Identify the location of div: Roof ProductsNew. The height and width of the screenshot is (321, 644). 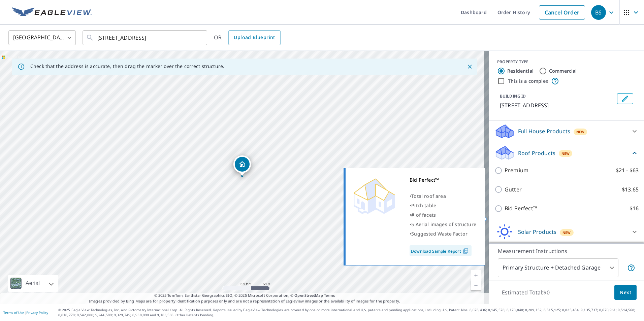
(567, 153).